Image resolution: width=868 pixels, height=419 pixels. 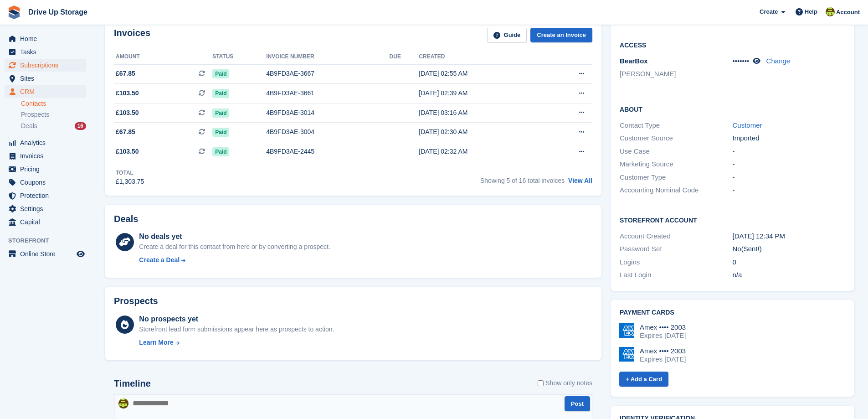 I want to click on h2: Deals, so click(x=126, y=219).